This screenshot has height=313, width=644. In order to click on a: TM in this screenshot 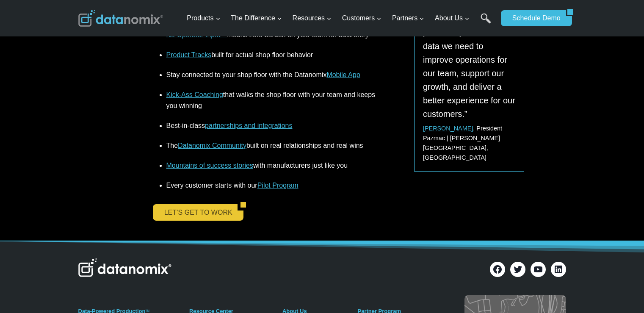, I will do `click(146, 311)`.